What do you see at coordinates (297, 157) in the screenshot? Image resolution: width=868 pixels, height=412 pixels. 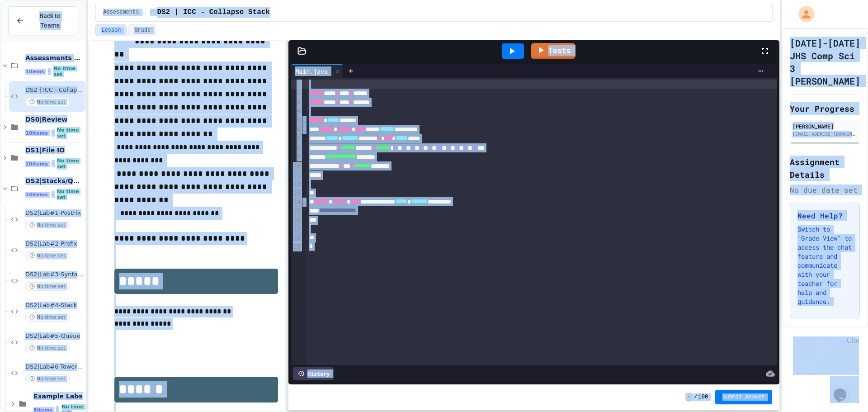 I see `div: 9` at bounding box center [297, 157].